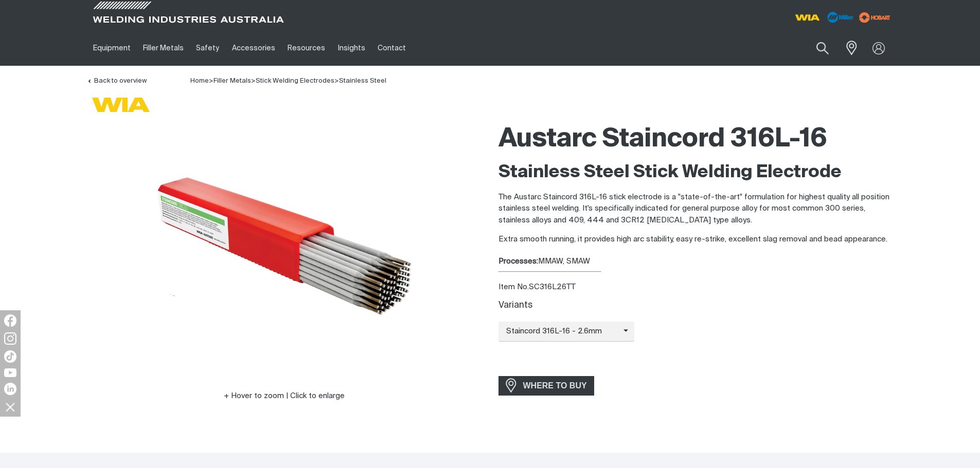  Describe the element at coordinates (816, 48) in the screenshot. I see `input: Product name or item number...` at that location.